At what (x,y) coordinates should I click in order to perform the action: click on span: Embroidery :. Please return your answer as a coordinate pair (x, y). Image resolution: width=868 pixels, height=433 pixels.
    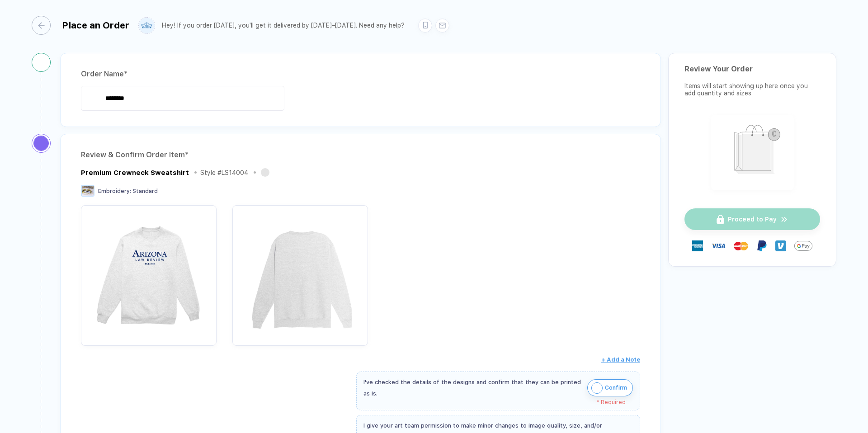
    Looking at the image, I should click on (115, 191).